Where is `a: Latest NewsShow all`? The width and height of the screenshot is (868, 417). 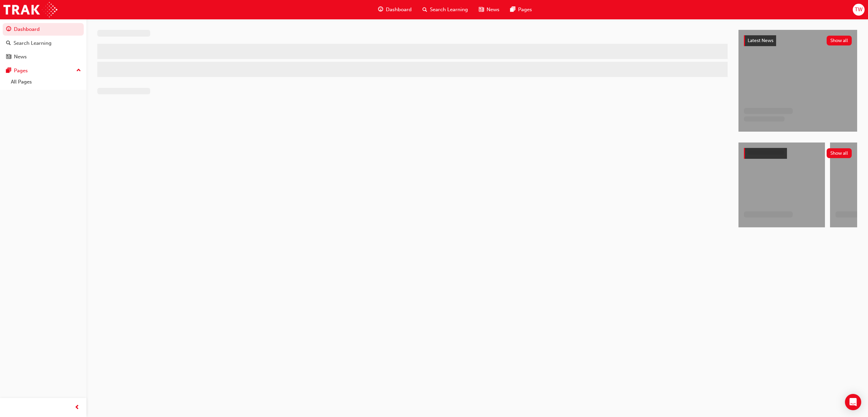 a: Latest NewsShow all is located at coordinates (798, 41).